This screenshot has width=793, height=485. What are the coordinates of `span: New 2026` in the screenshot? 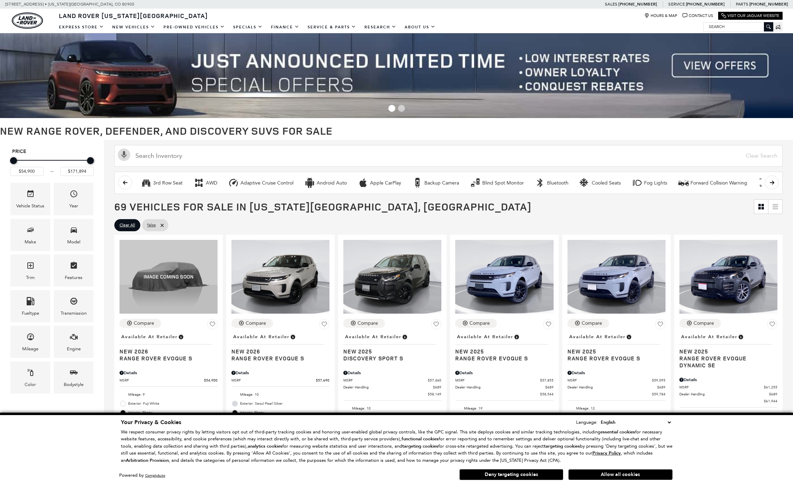 It's located at (166, 352).